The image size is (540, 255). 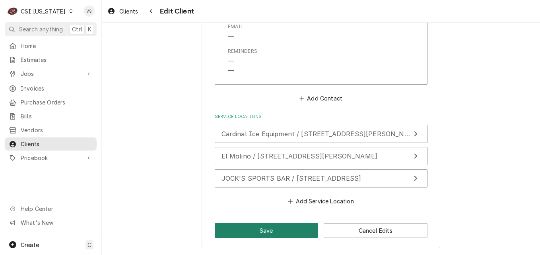 I want to click on a: Go to Help Center, so click(x=51, y=209).